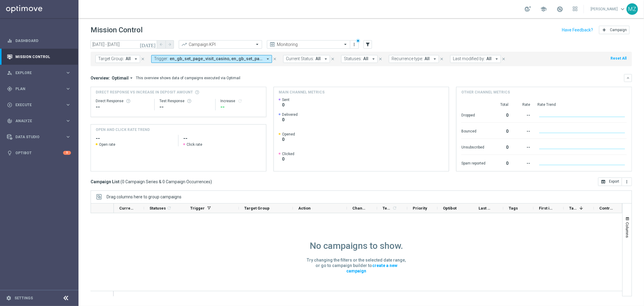 The height and width of the screenshot is (306, 644). What do you see at coordinates (615, 181) in the screenshot?
I see `multiple-options-button: Export to CSV` at bounding box center [615, 181].